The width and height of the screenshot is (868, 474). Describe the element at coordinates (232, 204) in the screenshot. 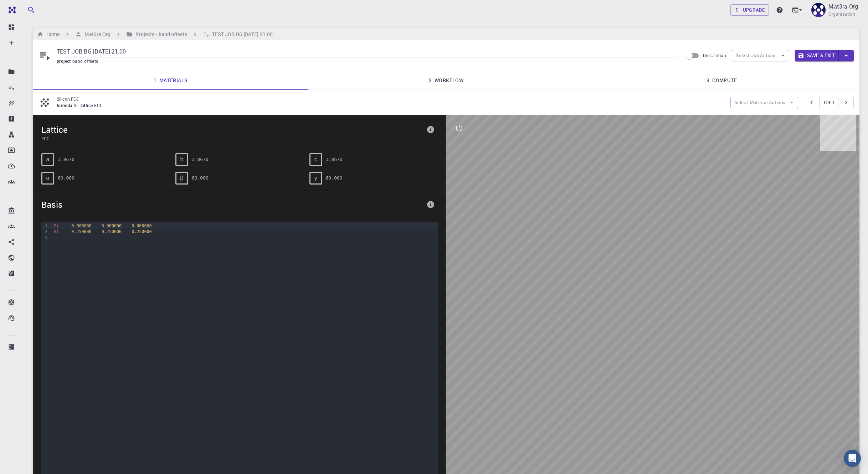

I see `span: Basis` at that location.